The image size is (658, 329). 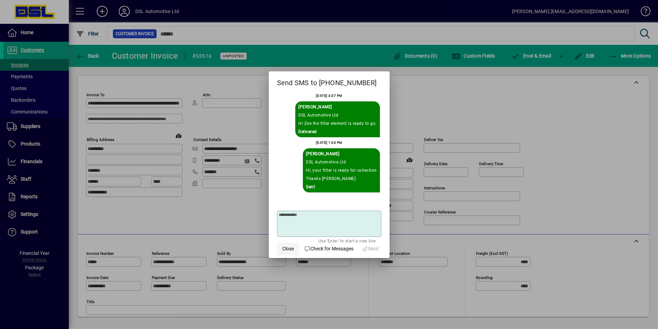 I want to click on div: Sent, so click(x=342, y=187).